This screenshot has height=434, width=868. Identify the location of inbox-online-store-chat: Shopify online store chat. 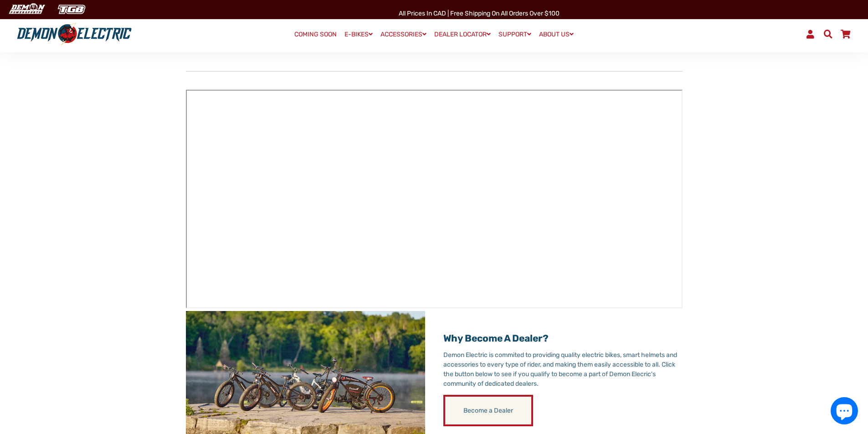
(844, 412).